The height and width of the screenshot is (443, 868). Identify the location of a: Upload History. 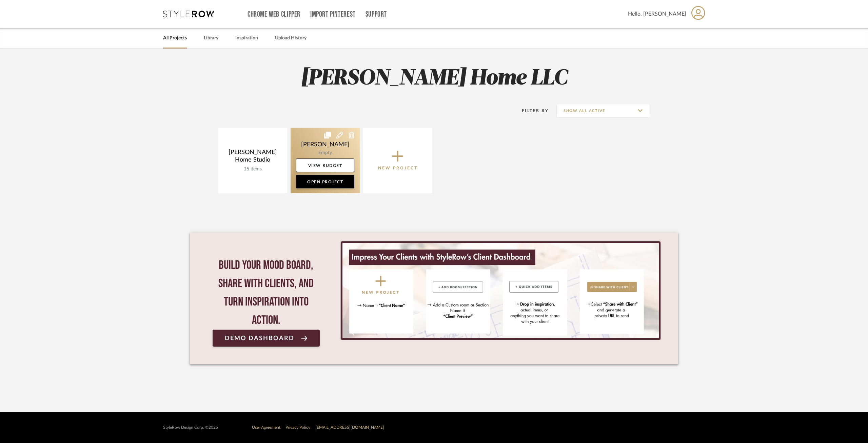
(290, 38).